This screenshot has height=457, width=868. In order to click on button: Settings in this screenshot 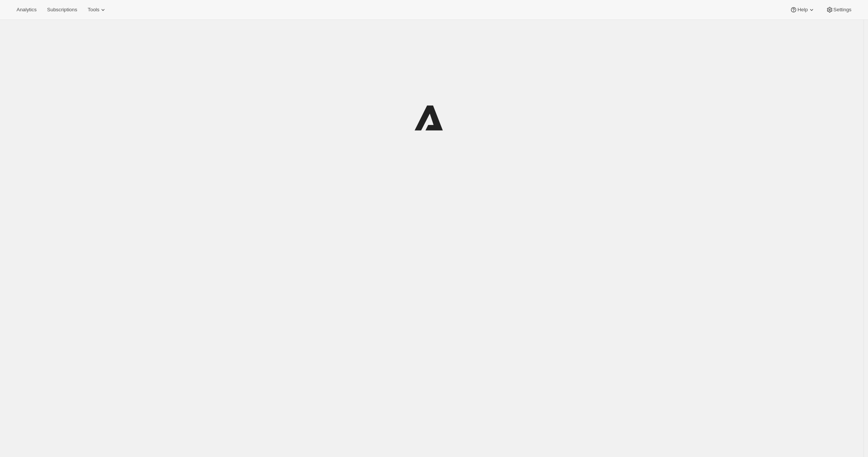, I will do `click(839, 10)`.